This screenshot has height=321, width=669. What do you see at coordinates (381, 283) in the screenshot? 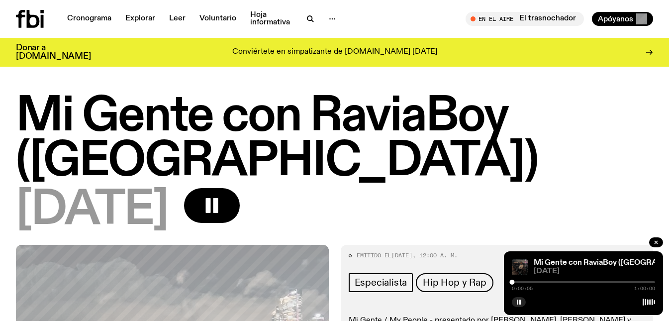
I see `a: Especialista` at bounding box center [381, 283].